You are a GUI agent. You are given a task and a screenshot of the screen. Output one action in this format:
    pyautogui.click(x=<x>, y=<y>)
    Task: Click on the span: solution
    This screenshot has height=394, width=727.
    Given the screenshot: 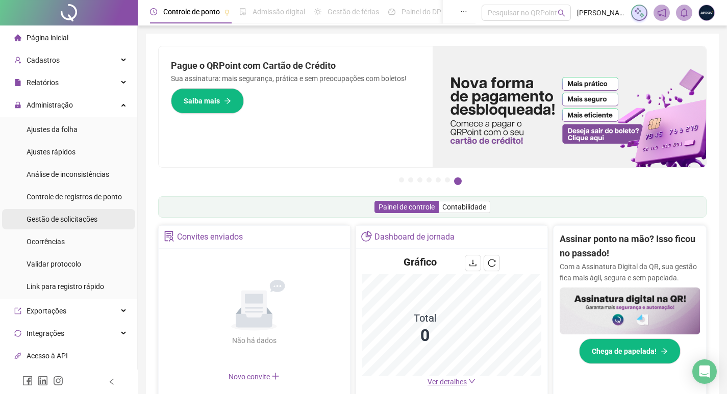 What is the action you would take?
    pyautogui.click(x=169, y=236)
    